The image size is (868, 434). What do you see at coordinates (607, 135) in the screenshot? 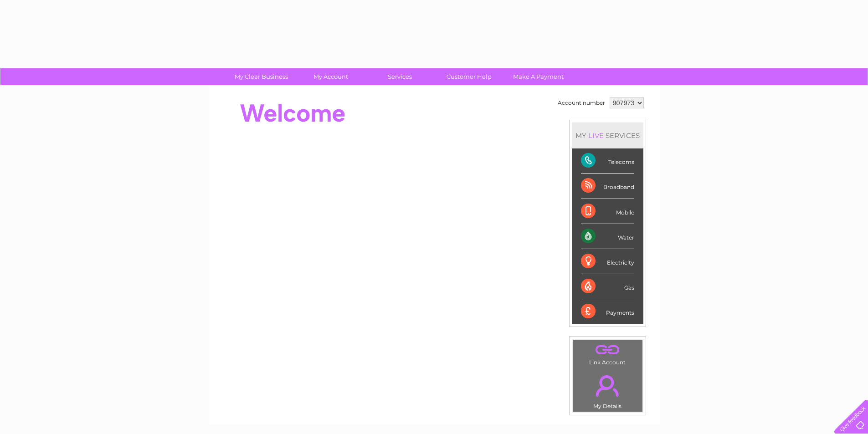
I see `div: MY SERVICES` at bounding box center [607, 135].